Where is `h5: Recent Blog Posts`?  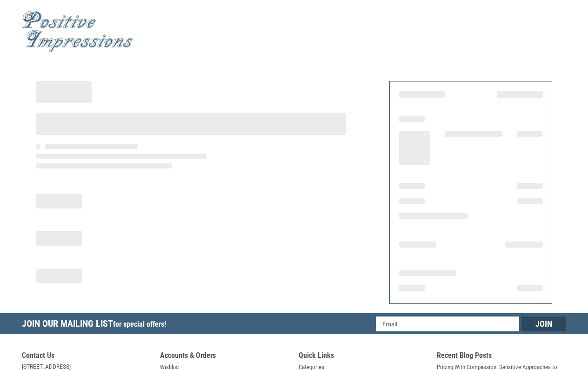 h5: Recent Blog Posts is located at coordinates (502, 357).